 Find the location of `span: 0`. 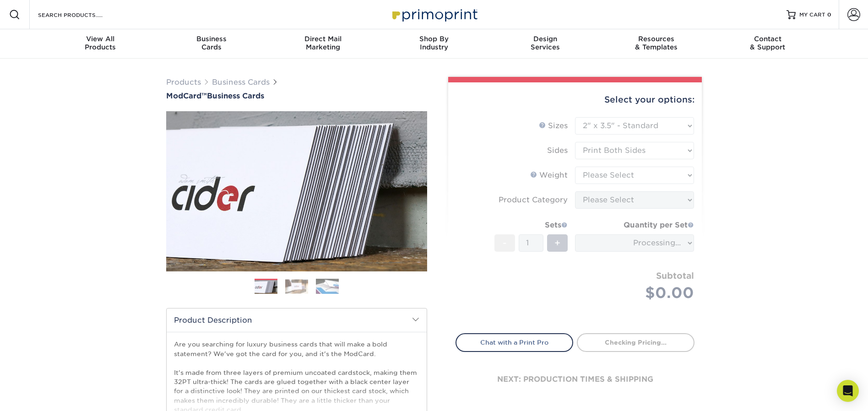

span: 0 is located at coordinates (829, 15).